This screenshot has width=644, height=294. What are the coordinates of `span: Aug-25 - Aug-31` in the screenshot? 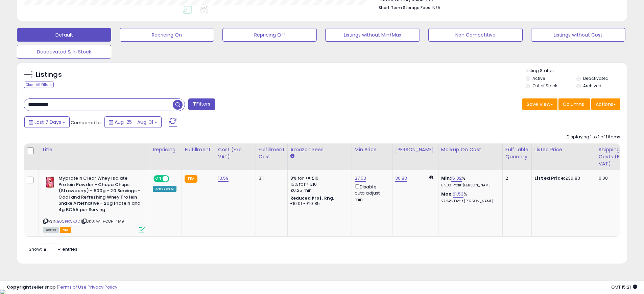 It's located at (134, 122).